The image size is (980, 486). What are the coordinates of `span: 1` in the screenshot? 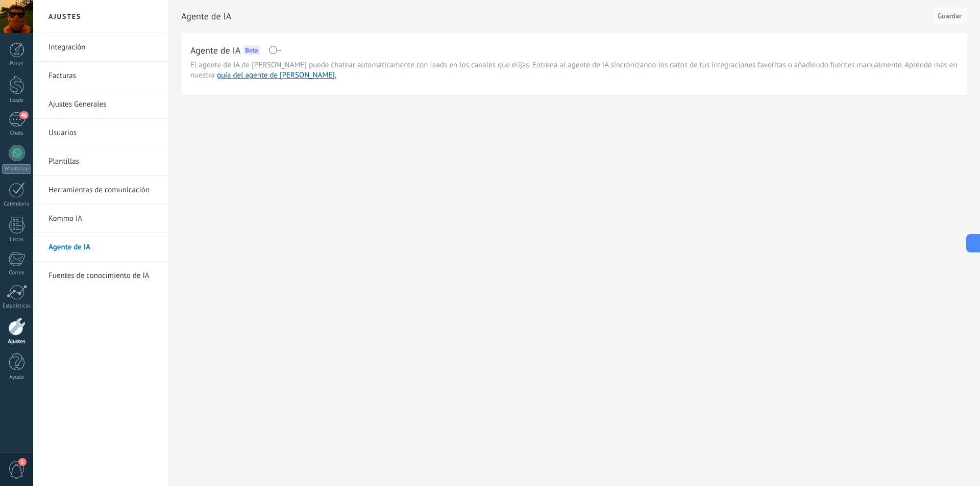 It's located at (23, 462).